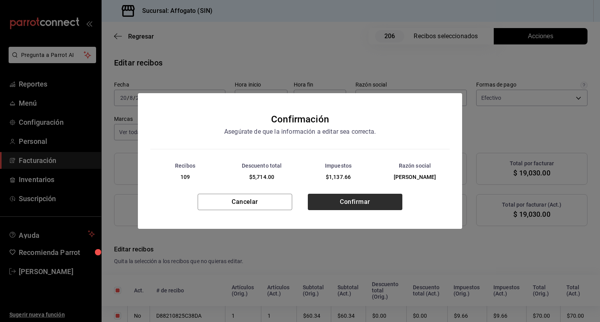 This screenshot has width=600, height=322. Describe the element at coordinates (300, 132) in the screenshot. I see `div: Asegúrate de que la información a editar sea correcta.` at that location.